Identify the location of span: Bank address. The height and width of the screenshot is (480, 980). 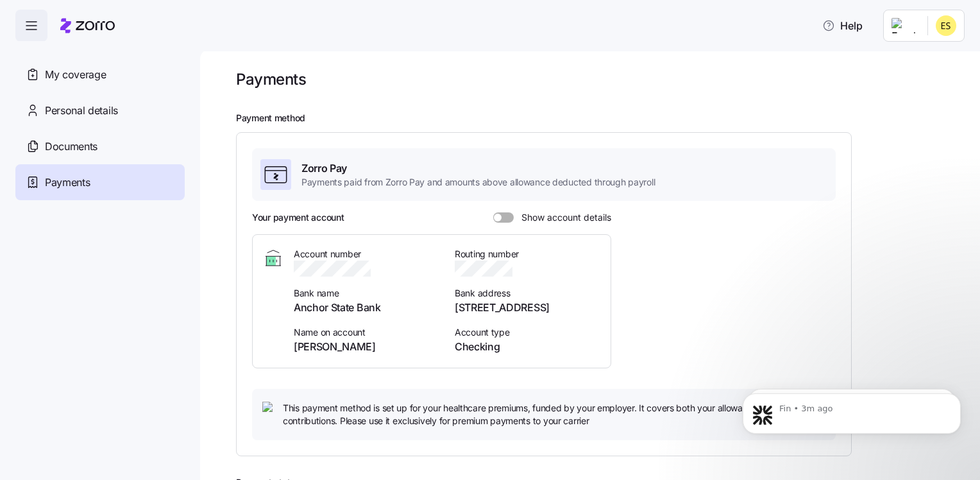
(528, 293).